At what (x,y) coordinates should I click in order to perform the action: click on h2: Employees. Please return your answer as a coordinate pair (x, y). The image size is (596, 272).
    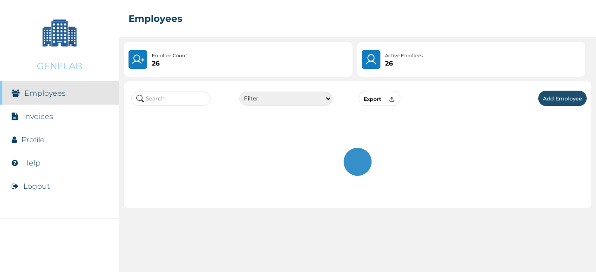
    Looking at the image, I should click on (155, 19).